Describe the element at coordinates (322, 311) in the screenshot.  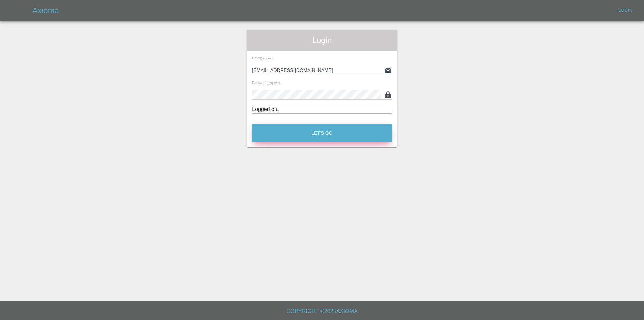
I see `h6: Copyright © 2025 Axioma` at that location.